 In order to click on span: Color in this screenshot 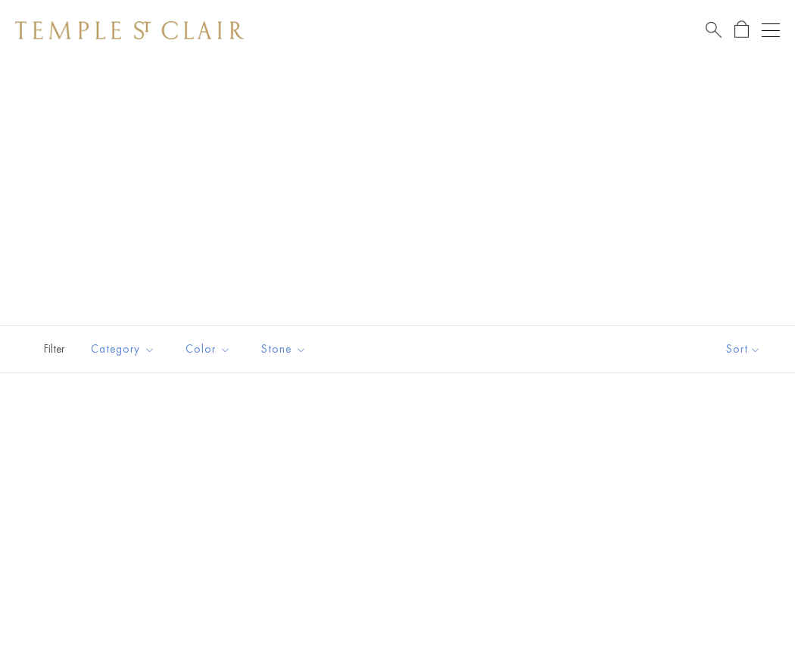, I will do `click(210, 349)`.